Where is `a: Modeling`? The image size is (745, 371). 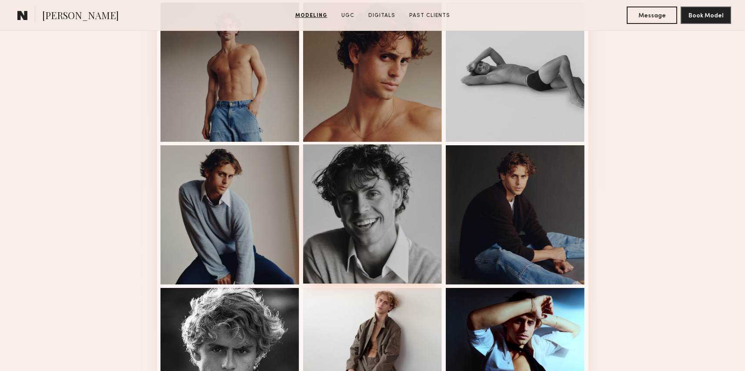
a: Modeling is located at coordinates (312, 16).